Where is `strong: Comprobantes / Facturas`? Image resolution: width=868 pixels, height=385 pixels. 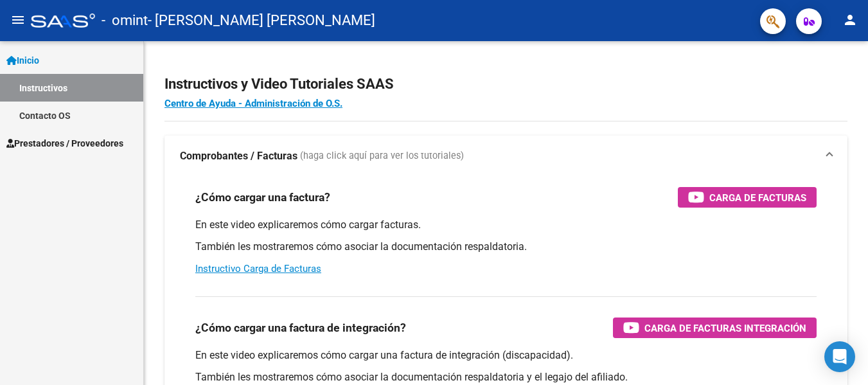 strong: Comprobantes / Facturas is located at coordinates (238, 156).